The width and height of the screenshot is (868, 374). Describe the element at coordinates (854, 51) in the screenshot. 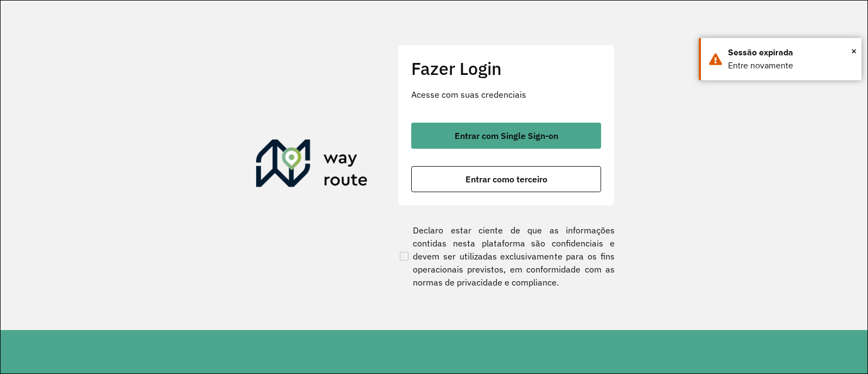

I see `button: Close` at that location.